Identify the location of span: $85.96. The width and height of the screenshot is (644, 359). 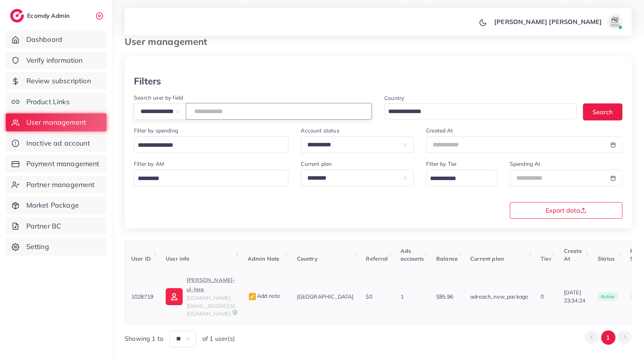
(445, 296).